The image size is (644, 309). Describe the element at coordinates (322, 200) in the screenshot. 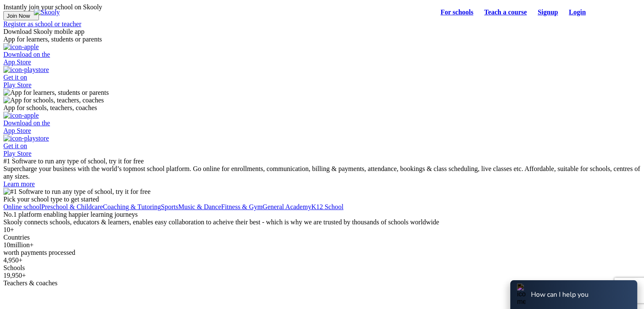

I see `div: Pick your school type to get started` at that location.